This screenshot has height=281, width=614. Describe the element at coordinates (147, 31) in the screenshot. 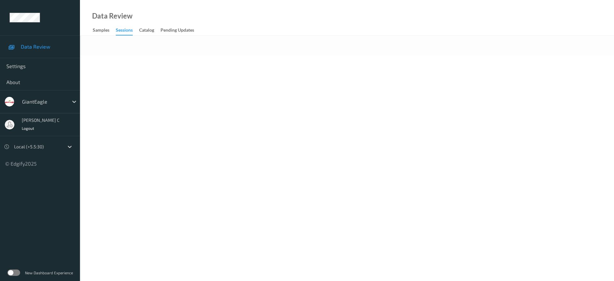

I see `div: Catalog` at that location.